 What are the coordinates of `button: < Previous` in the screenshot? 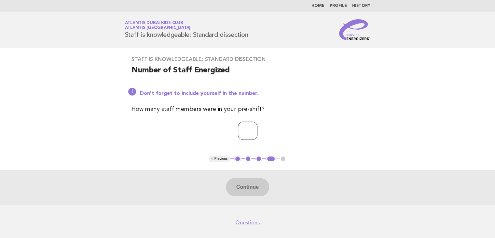 It's located at (219, 159).